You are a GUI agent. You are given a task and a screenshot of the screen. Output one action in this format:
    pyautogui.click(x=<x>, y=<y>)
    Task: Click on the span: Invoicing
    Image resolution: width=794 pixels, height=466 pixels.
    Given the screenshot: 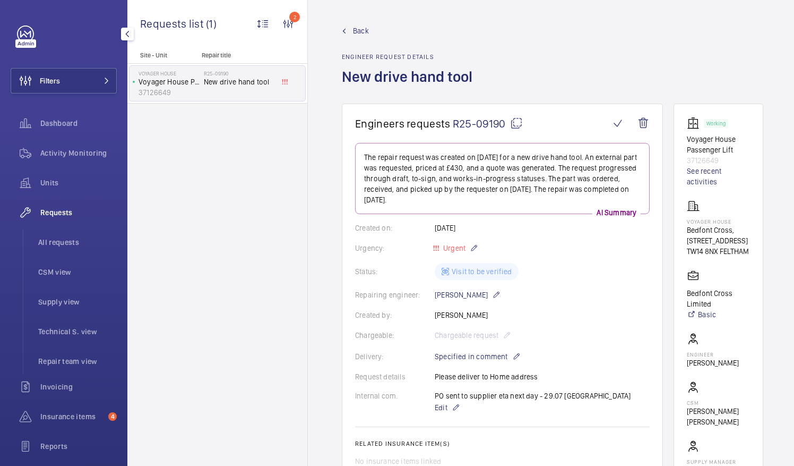 What is the action you would take?
    pyautogui.click(x=79, y=387)
    